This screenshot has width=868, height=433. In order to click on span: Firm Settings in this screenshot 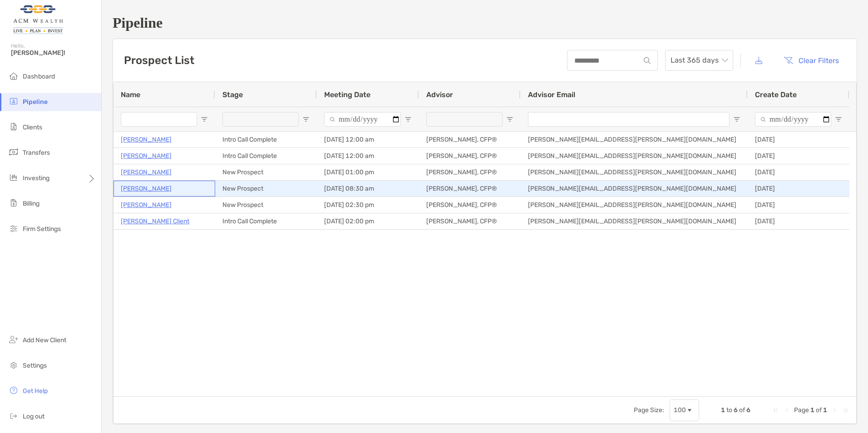, I will do `click(42, 229)`.